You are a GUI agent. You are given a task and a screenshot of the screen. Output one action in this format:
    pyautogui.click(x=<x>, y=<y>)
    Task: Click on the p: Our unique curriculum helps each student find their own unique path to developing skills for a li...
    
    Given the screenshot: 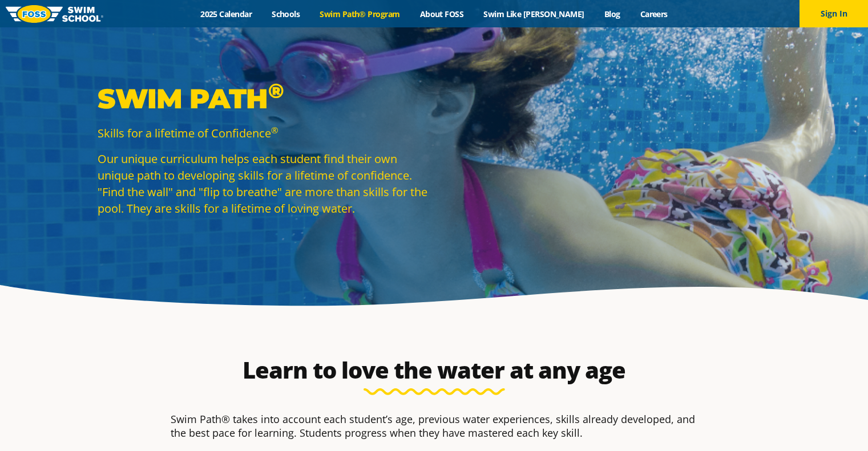 What is the action you would take?
    pyautogui.click(x=263, y=183)
    